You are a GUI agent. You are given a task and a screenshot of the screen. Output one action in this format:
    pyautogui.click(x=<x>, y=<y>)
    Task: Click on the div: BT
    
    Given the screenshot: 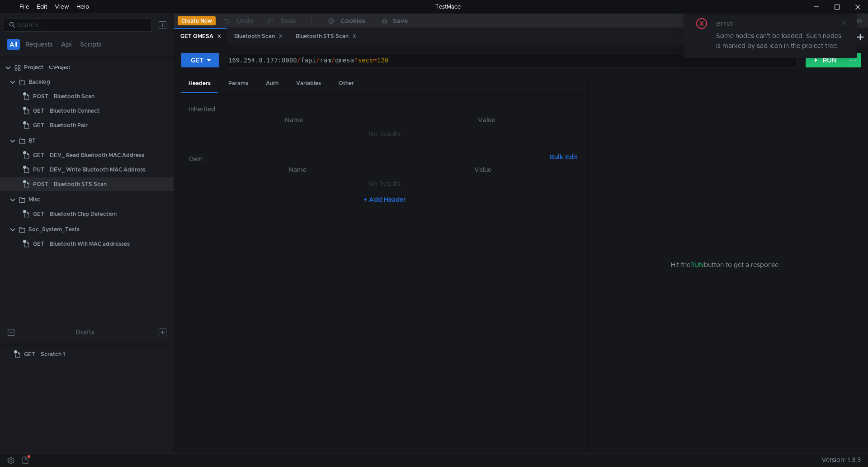 What is the action you would take?
    pyautogui.click(x=33, y=141)
    